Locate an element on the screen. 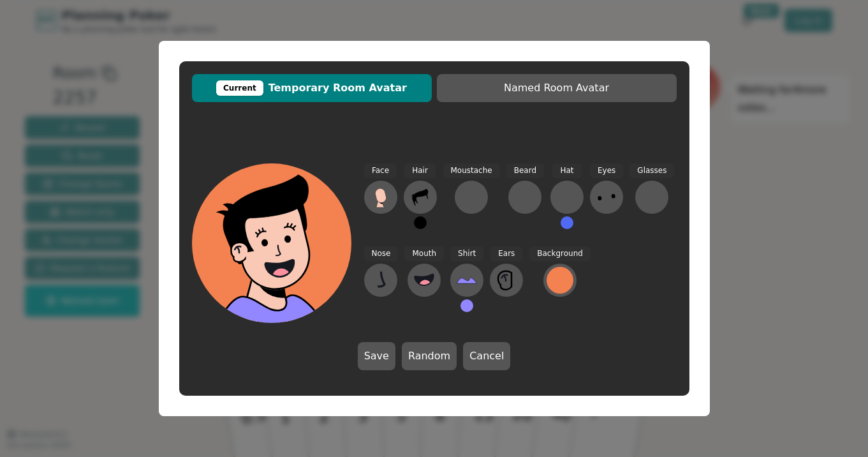 The width and height of the screenshot is (868, 457). span: Nose is located at coordinates (382, 254).